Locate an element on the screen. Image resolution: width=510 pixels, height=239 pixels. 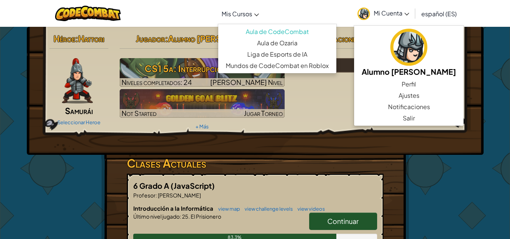
span: español (ES) is located at coordinates (439, 14).